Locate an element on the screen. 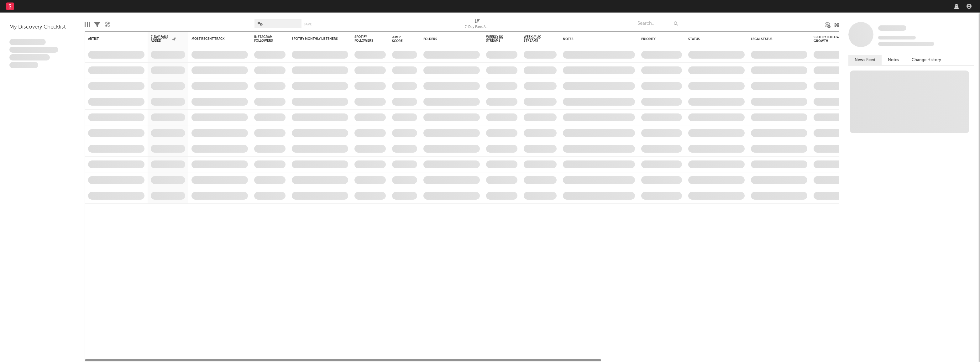 The image size is (980, 362). div: Spotify Followers Daily Growth is located at coordinates (837, 39).